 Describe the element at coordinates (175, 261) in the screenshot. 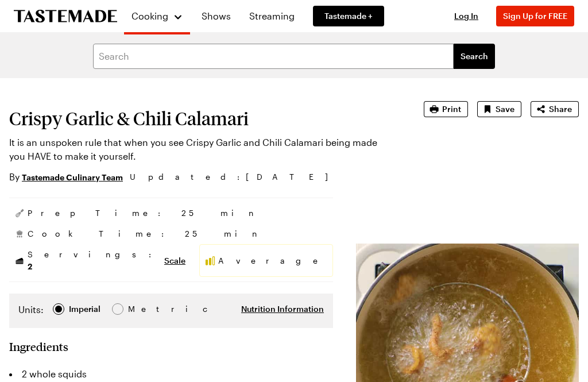

I see `span: Scale` at that location.